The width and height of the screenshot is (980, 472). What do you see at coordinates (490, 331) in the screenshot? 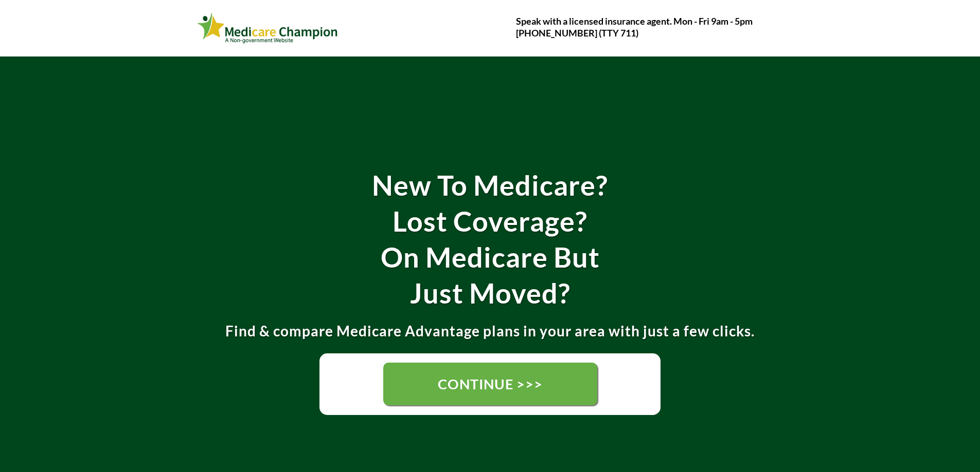
I see `strong: Find & compare Medicare Advantage plans in your area with just a few clicks.` at bounding box center [490, 331].